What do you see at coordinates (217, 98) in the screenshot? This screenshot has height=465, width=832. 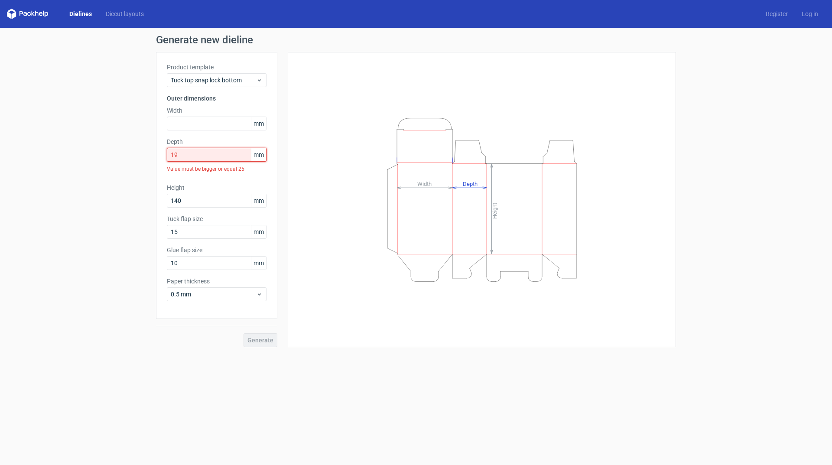 I see `h3: Outer dimensions` at bounding box center [217, 98].